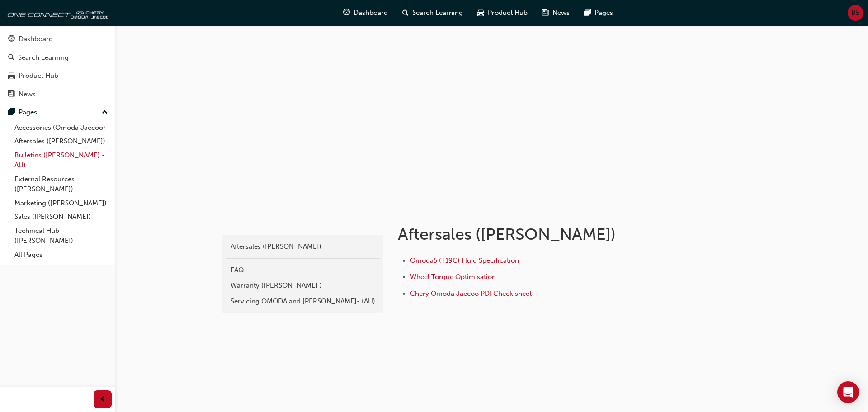 The height and width of the screenshot is (412, 868). What do you see at coordinates (371, 13) in the screenshot?
I see `span: Dashboard` at bounding box center [371, 13].